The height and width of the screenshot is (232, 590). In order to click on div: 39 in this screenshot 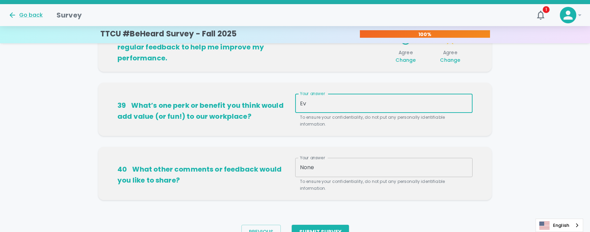, I will do `click(122, 105)`.